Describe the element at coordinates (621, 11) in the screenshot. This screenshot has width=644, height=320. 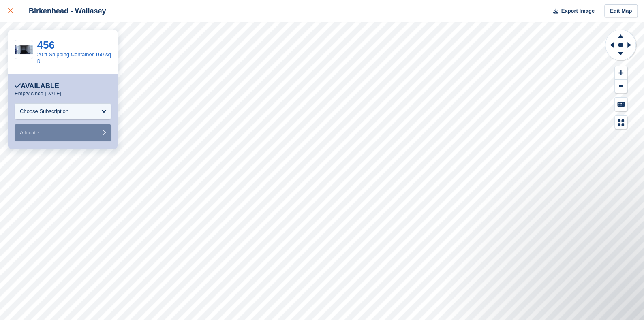
I see `a: Edit Map` at that location.